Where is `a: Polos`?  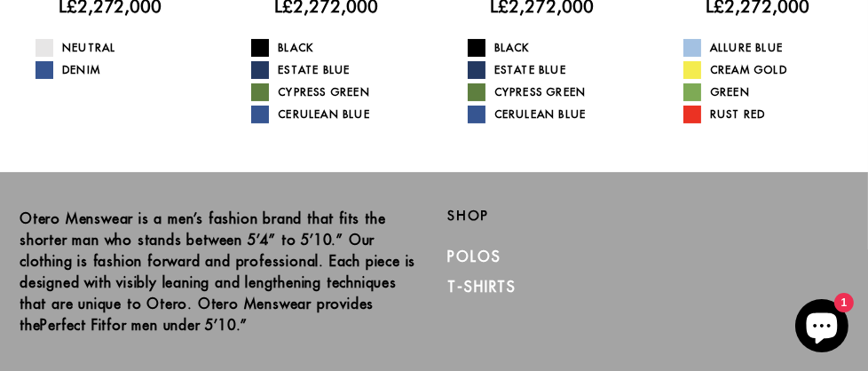
a: Polos is located at coordinates (474, 256).